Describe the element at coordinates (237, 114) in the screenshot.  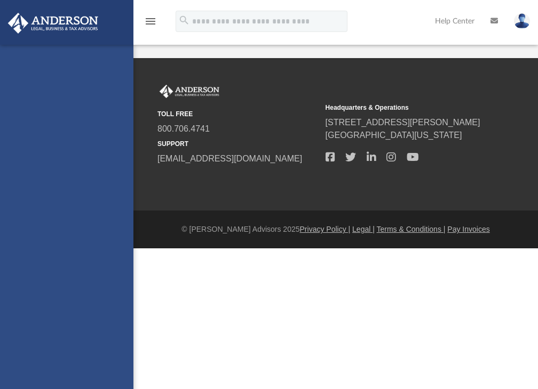
I see `small: TOLL FREE` at that location.